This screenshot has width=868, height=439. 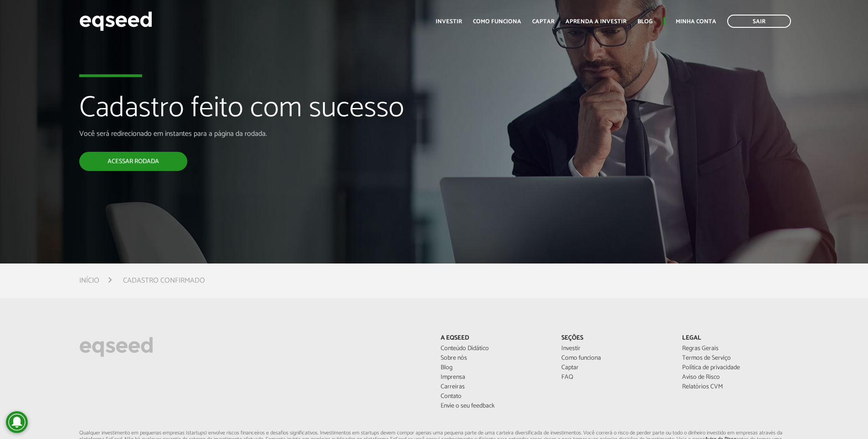 What do you see at coordinates (164, 280) in the screenshot?
I see `li: Cadastro confirmado` at bounding box center [164, 280].